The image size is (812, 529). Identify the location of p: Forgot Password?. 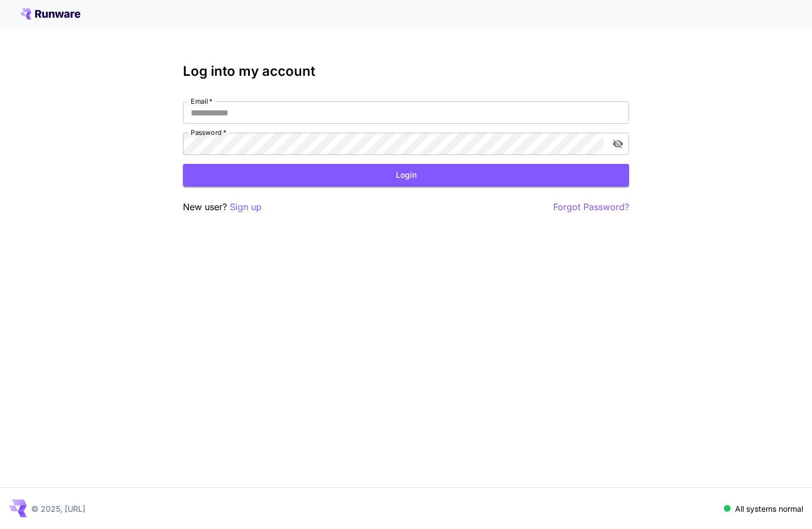
(591, 207).